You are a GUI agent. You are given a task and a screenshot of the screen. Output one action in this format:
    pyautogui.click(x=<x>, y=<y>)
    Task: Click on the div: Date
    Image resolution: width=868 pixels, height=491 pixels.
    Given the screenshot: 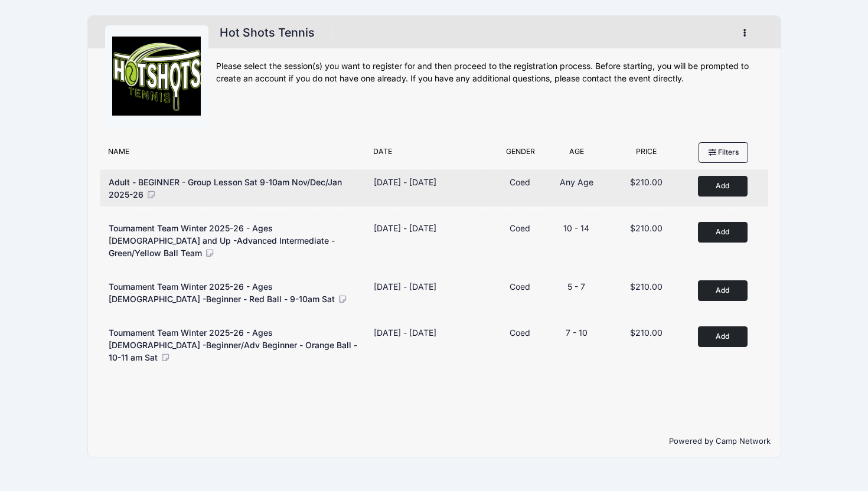 What is the action you would take?
    pyautogui.click(x=431, y=155)
    